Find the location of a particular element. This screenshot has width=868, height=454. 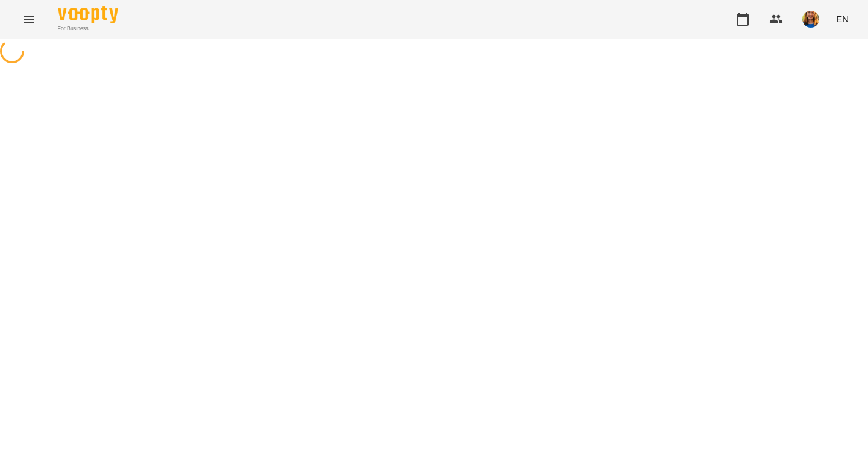

img: Voopty Logo is located at coordinates (88, 14).